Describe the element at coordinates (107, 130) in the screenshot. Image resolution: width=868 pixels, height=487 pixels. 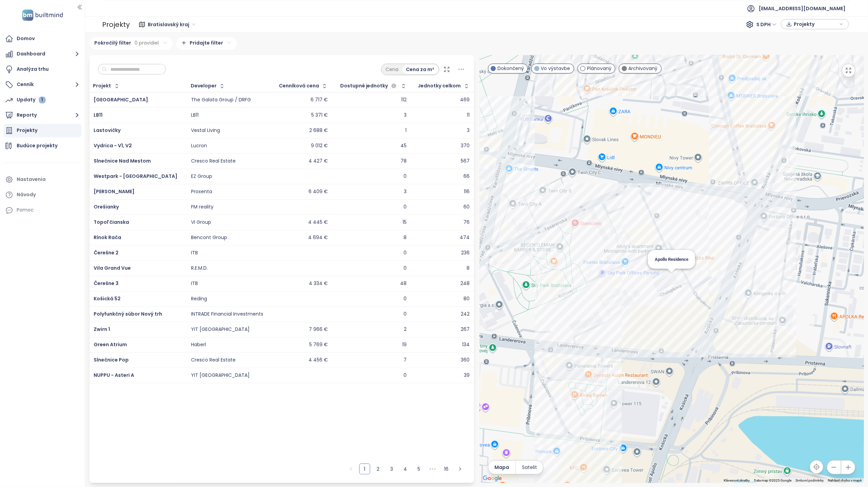
I see `a: Lastovičky` at that location.